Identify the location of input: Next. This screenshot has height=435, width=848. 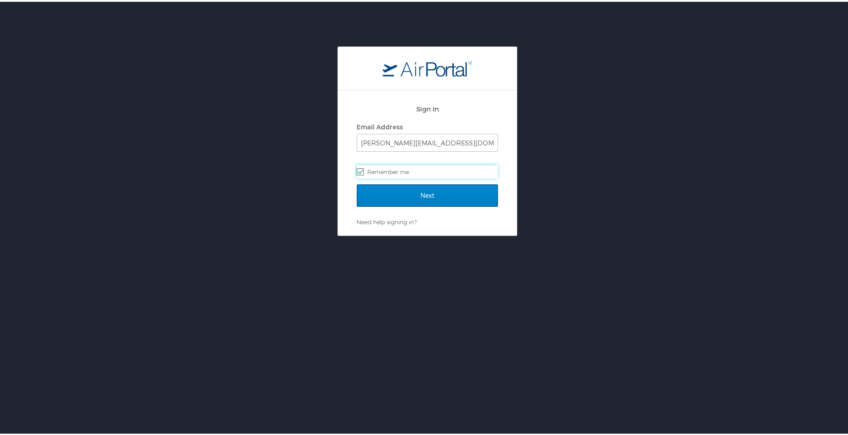
(428, 194).